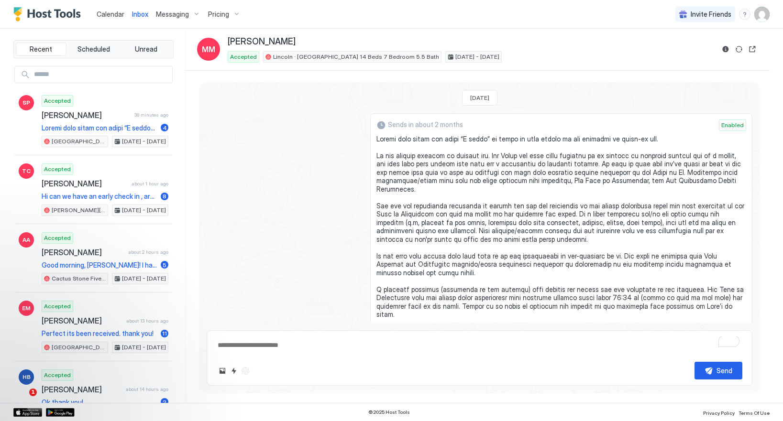  Describe the element at coordinates (94, 49) in the screenshot. I see `span: Scheduled` at that location.